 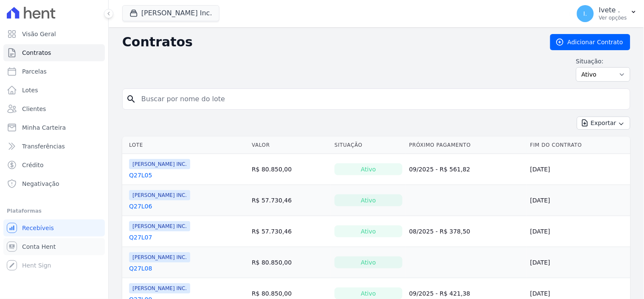 What do you see at coordinates (54, 165) in the screenshot?
I see `a: Crédito` at bounding box center [54, 165].